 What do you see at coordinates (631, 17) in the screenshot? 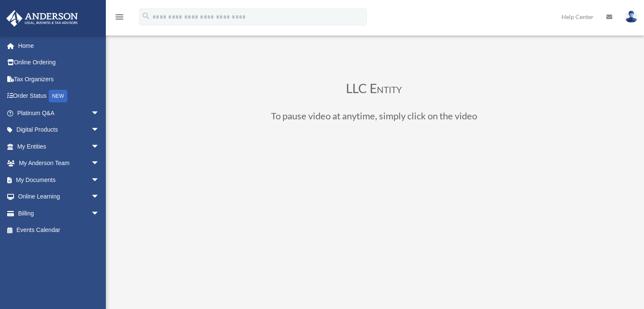
I see `img: User Pic` at bounding box center [631, 17].